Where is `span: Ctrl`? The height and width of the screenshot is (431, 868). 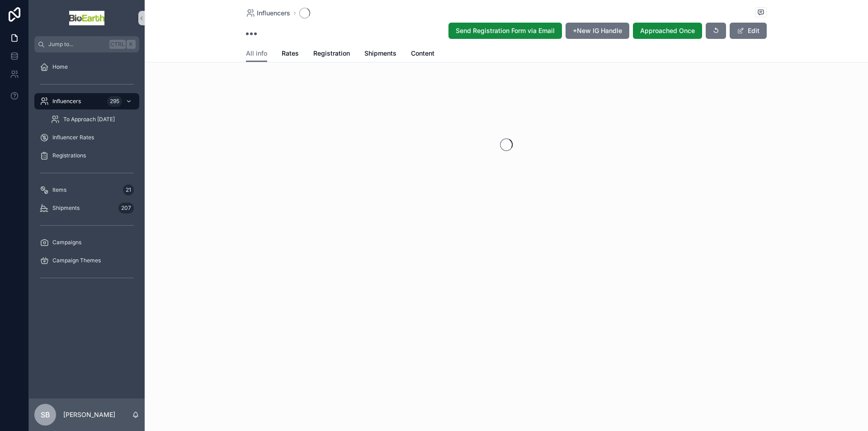
span: Ctrl is located at coordinates (118, 44).